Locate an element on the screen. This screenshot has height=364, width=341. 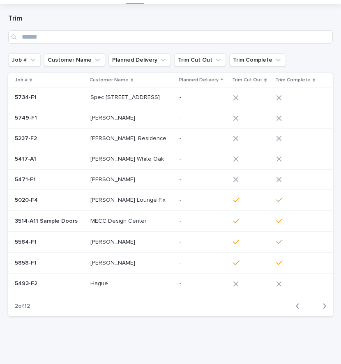
div: Search is located at coordinates (170, 37).